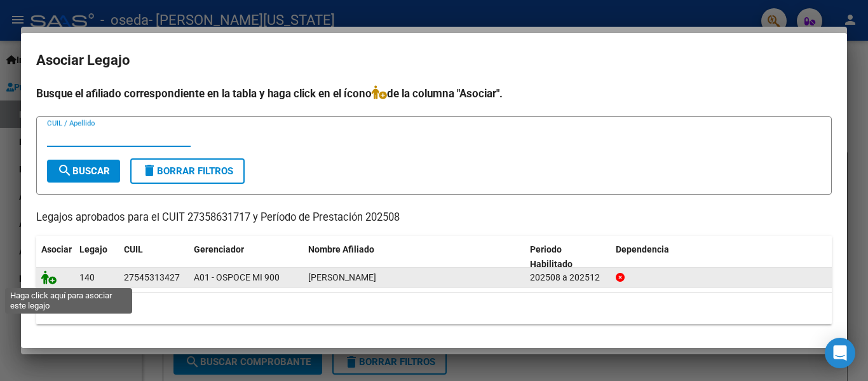 Image resolution: width=868 pixels, height=381 pixels. What do you see at coordinates (83, 171) in the screenshot?
I see `span: Buscar` at bounding box center [83, 171].